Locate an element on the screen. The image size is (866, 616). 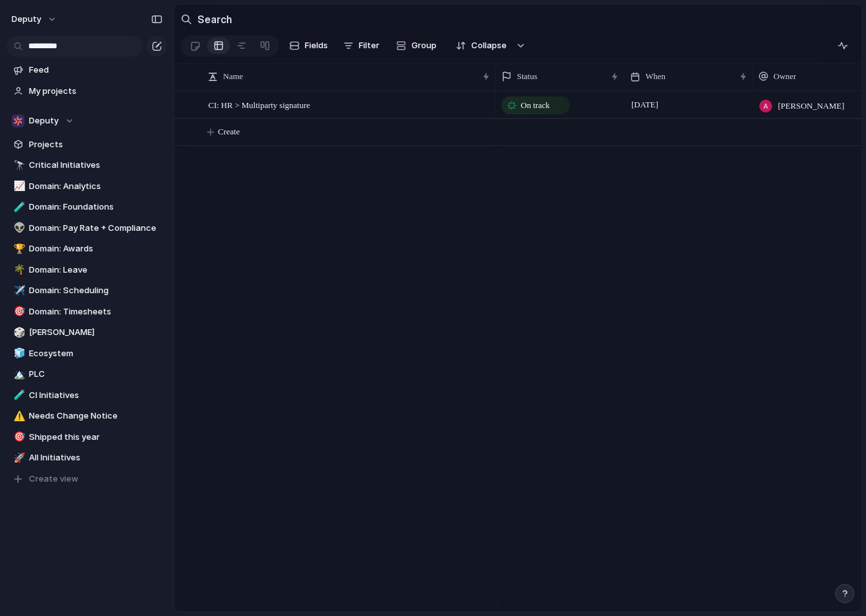
span: Fields is located at coordinates (316, 46).